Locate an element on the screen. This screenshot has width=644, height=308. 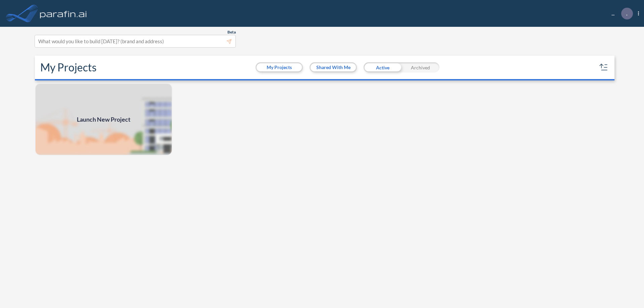
span: Beta is located at coordinates (231, 32).